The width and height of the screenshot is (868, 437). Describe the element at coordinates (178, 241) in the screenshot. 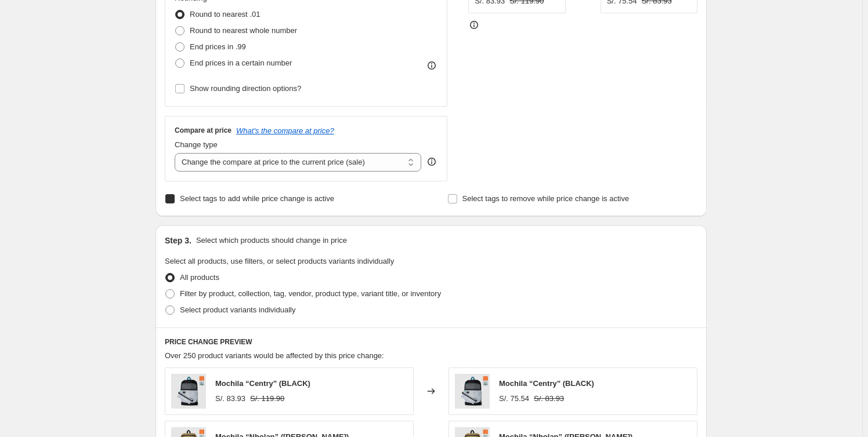

I see `h2: Step 3.` at that location.